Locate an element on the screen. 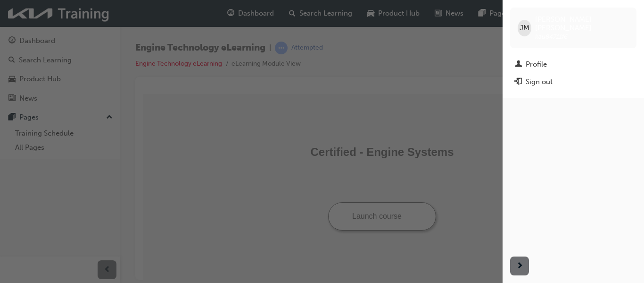 This screenshot has height=283, width=644. span: man-icon is located at coordinates (518, 65).